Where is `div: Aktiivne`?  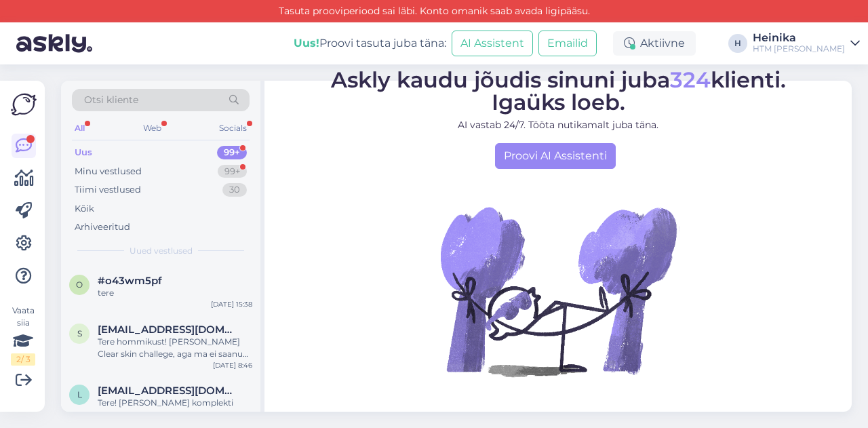
div: Aktiivne is located at coordinates (655, 43).